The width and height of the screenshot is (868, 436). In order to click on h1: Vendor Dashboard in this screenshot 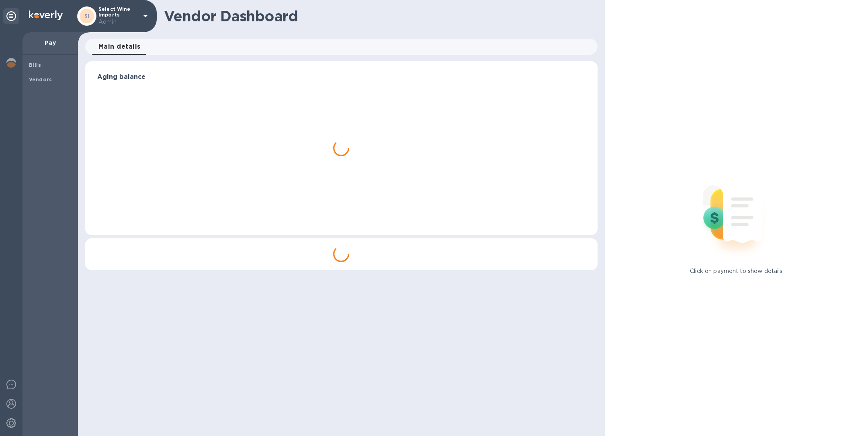, I will do `click(378, 16)`.